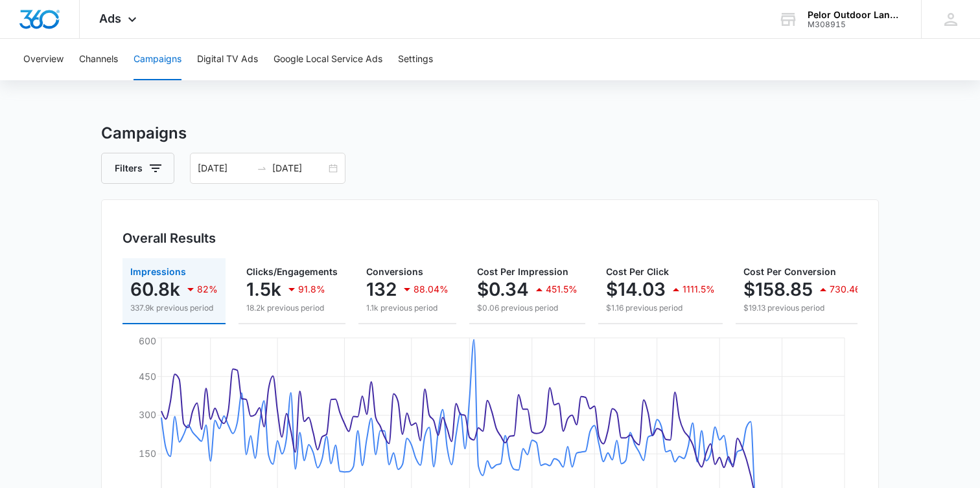 This screenshot has width=980, height=488. Describe the element at coordinates (522, 271) in the screenshot. I see `span: Cost Per Impression` at that location.